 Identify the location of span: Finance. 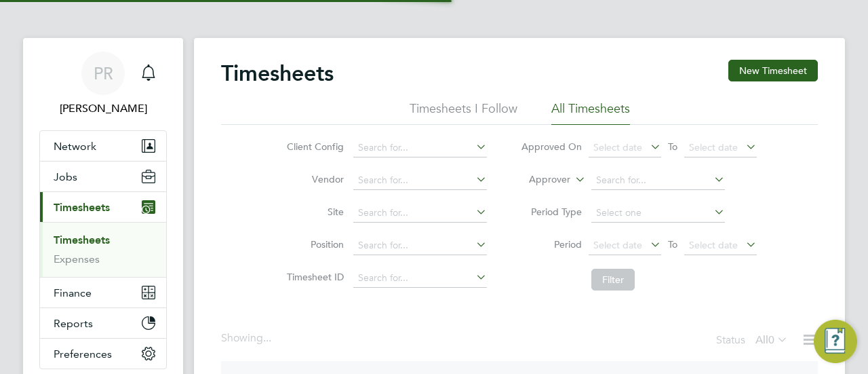
(73, 292).